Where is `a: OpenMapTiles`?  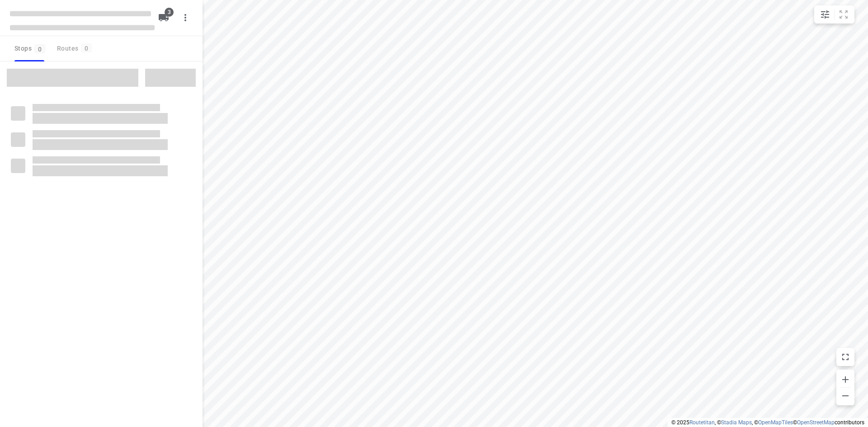
a: OpenMapTiles is located at coordinates (775, 423).